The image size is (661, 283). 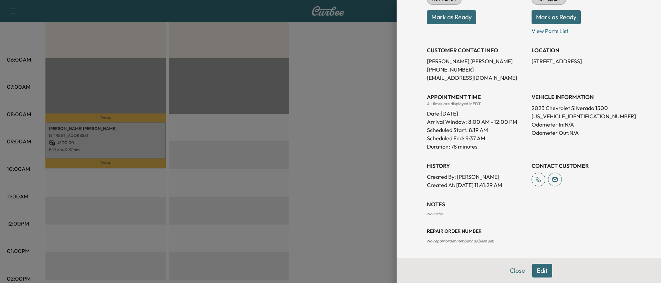 I want to click on div: No notes, so click(x=529, y=214).